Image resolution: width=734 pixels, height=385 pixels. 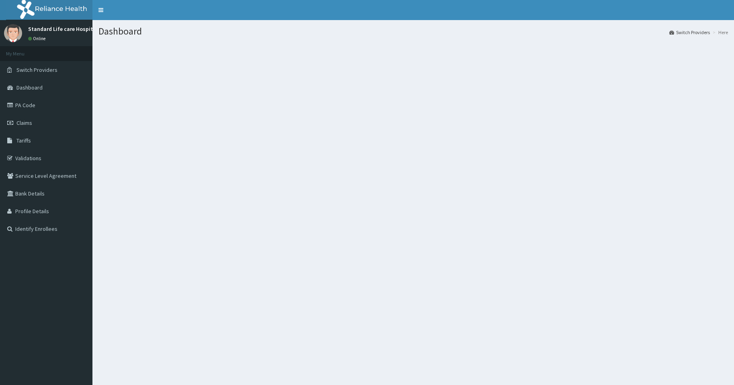 I want to click on p: Standard Life care Hospital, so click(x=63, y=29).